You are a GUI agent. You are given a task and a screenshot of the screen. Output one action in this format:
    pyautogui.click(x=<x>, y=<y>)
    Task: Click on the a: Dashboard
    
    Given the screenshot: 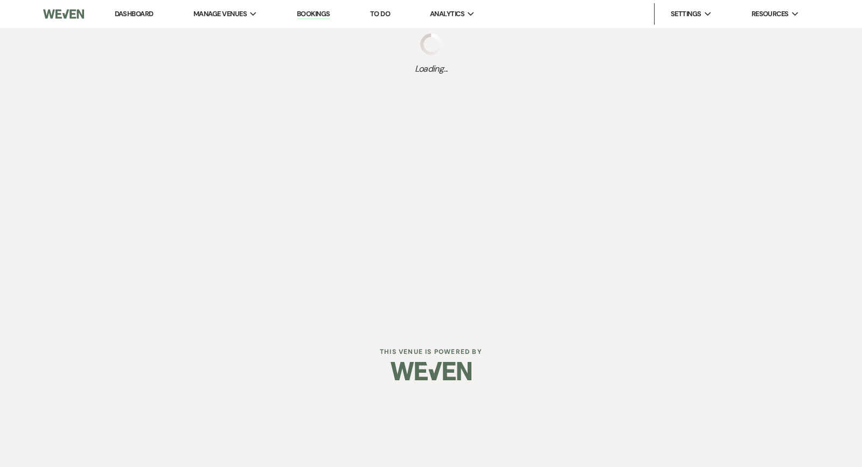 What is the action you would take?
    pyautogui.click(x=134, y=13)
    